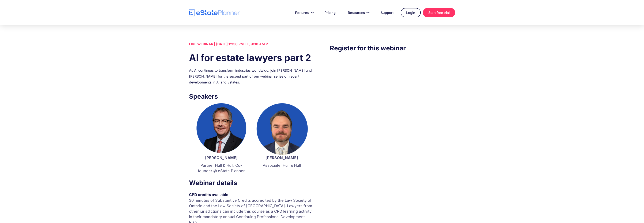  I want to click on h3: Webinar details, so click(251, 183).